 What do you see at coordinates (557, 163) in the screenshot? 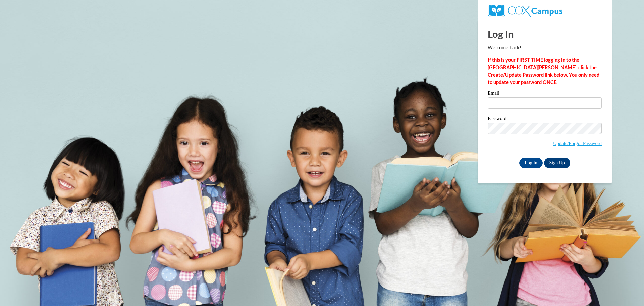
I see `a: Sign Up` at bounding box center [557, 163].